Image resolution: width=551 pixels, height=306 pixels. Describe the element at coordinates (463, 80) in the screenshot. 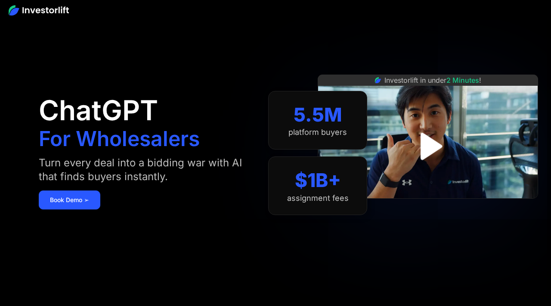

I see `span: 2 Minutes` at that location.